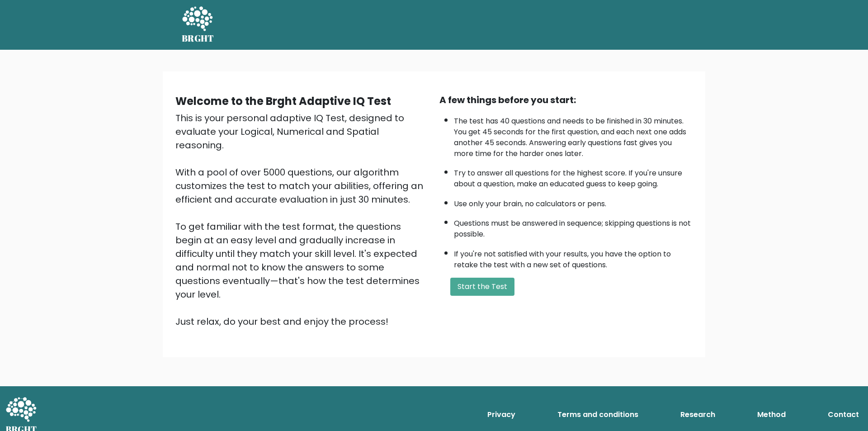  Describe the element at coordinates (502, 415) in the screenshot. I see `a: Privacy` at that location.